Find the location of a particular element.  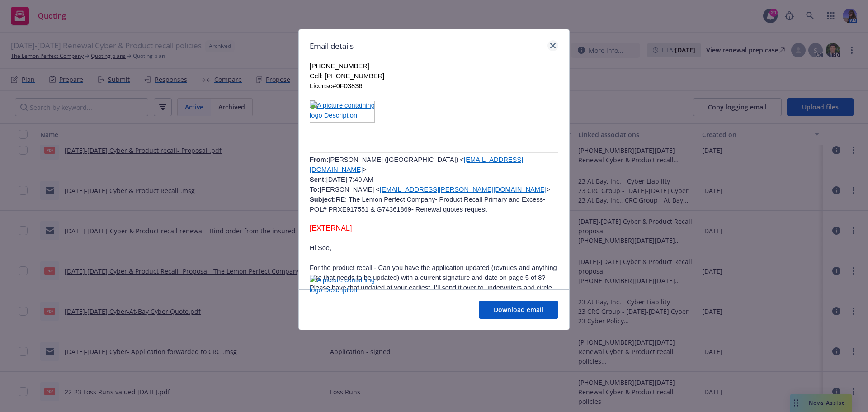

b: To: is located at coordinates (315, 189).